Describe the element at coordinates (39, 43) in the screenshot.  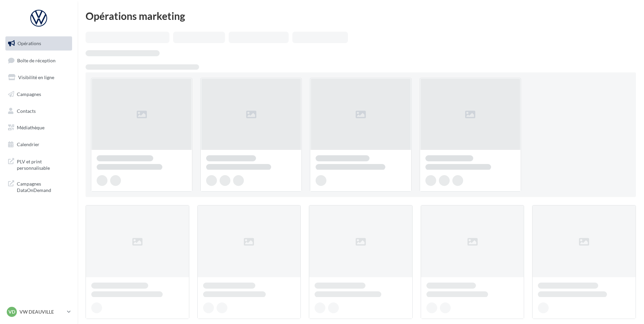
I see `a: Opérations` at that location.